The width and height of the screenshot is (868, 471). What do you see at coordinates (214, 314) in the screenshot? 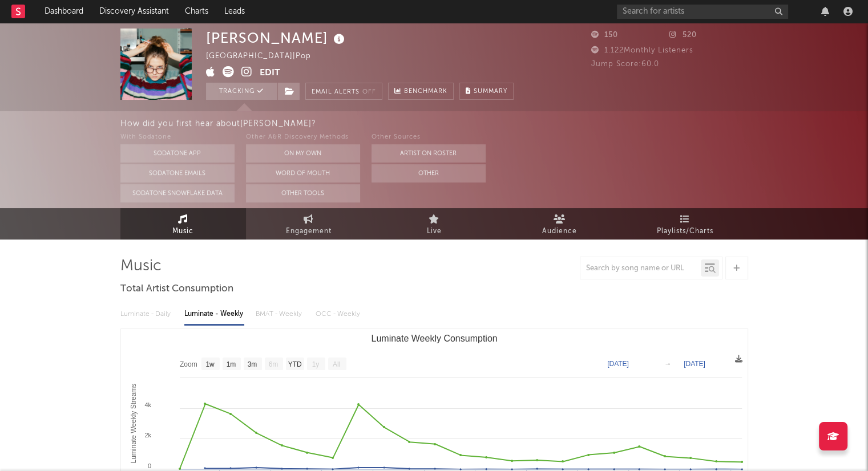
I see `div: Luminate - Weekly` at bounding box center [214, 314].